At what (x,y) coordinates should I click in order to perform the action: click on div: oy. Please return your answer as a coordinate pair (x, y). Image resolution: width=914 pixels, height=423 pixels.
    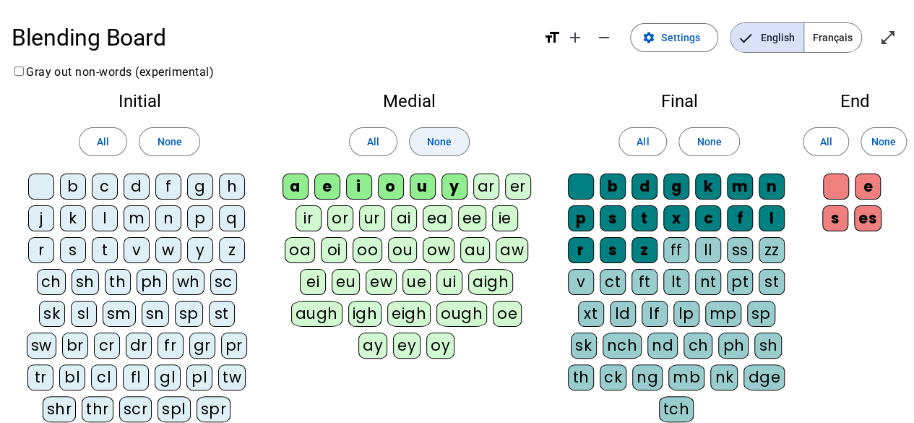
    Looking at the image, I should click on (440, 345).